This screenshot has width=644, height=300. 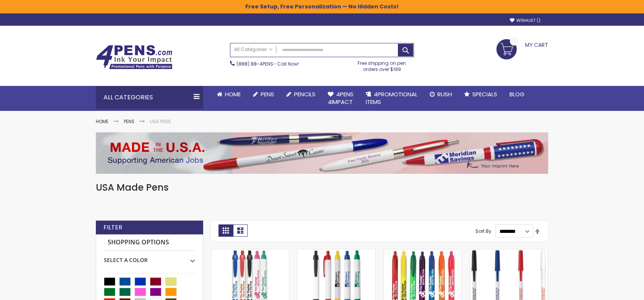 I want to click on strong: Shopping Options, so click(x=150, y=243).